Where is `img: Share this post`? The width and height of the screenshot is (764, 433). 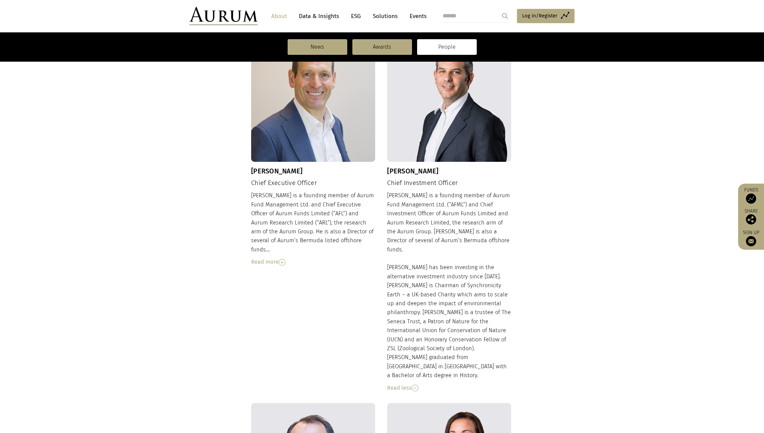 img: Share this post is located at coordinates (751, 219).